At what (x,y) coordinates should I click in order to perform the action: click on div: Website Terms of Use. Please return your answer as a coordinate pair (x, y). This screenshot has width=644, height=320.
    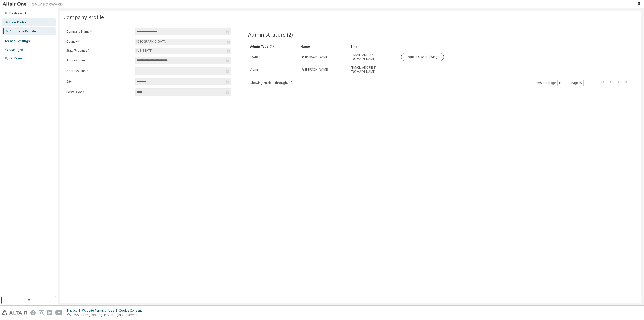
    Looking at the image, I should click on (101, 311).